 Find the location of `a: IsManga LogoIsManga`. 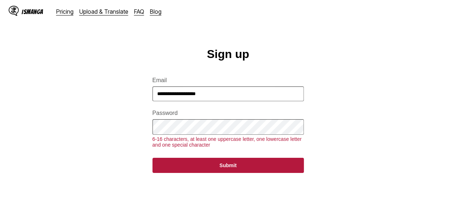

a: IsManga LogoIsManga is located at coordinates (32, 12).